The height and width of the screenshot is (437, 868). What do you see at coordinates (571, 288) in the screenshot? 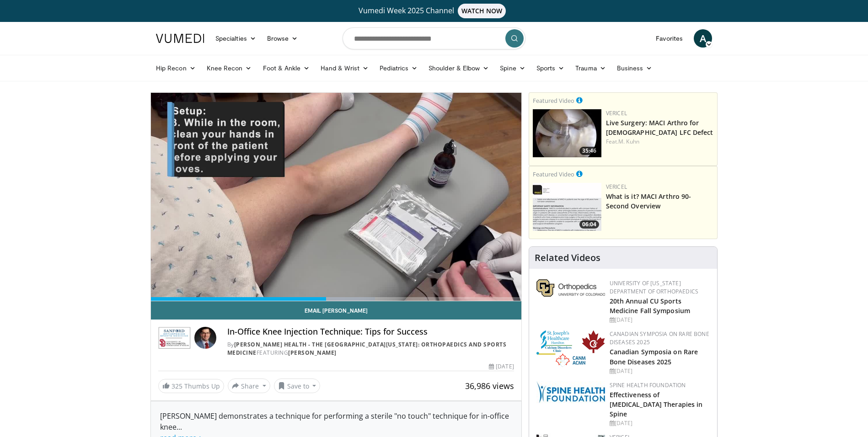
I see `img: 355603a8-37da-49b6-856f-e00d7e9307d3.png.150x105_q85_autocrop_double_scale_upscale_version-0.2.png` at bounding box center [571, 288].